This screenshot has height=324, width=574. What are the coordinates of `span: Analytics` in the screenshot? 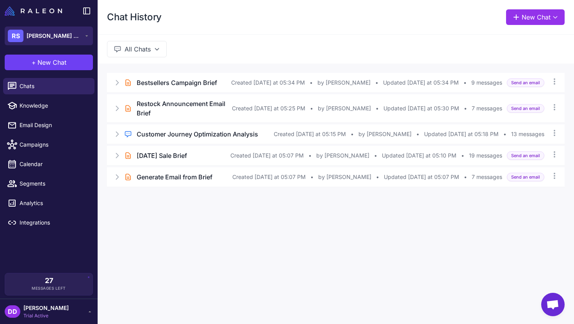 It's located at (54, 203).